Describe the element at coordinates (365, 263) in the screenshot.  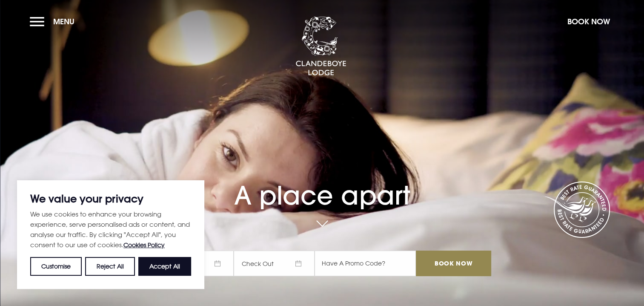
I see `input: Have A Promo Code?` at that location.